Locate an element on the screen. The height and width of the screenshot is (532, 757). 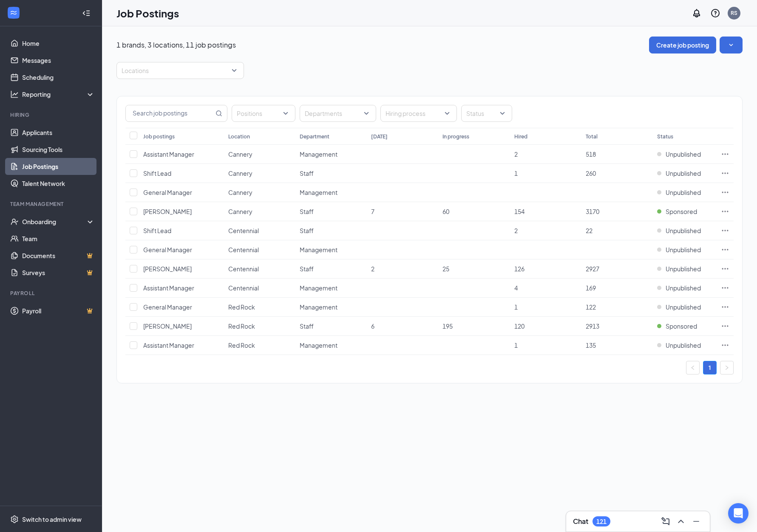
th: Hired is located at coordinates (546, 136).